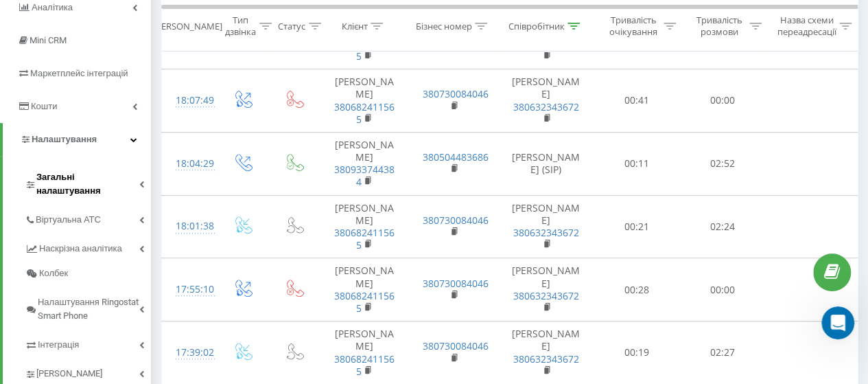 The height and width of the screenshot is (384, 868). What do you see at coordinates (88, 218) in the screenshot?
I see `a: Віртуальна АТС` at bounding box center [88, 218].